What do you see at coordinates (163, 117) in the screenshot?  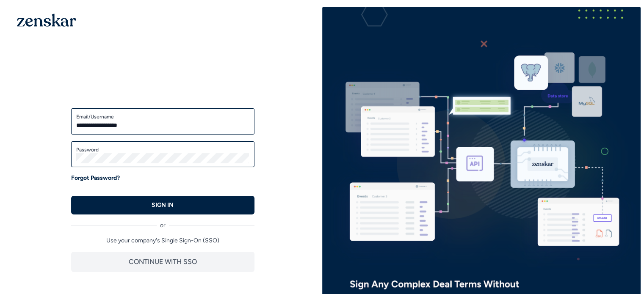 I see `label: Email/Username` at bounding box center [163, 117].